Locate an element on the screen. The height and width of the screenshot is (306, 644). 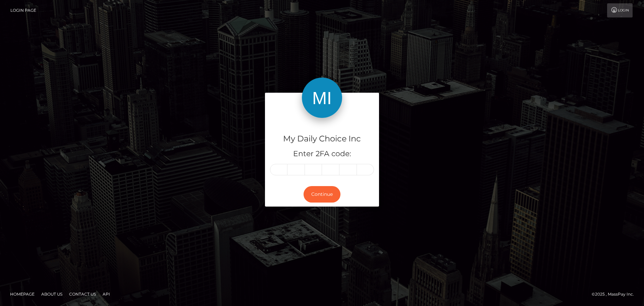
h4: My Daily Choice Inc is located at coordinates (322, 139).